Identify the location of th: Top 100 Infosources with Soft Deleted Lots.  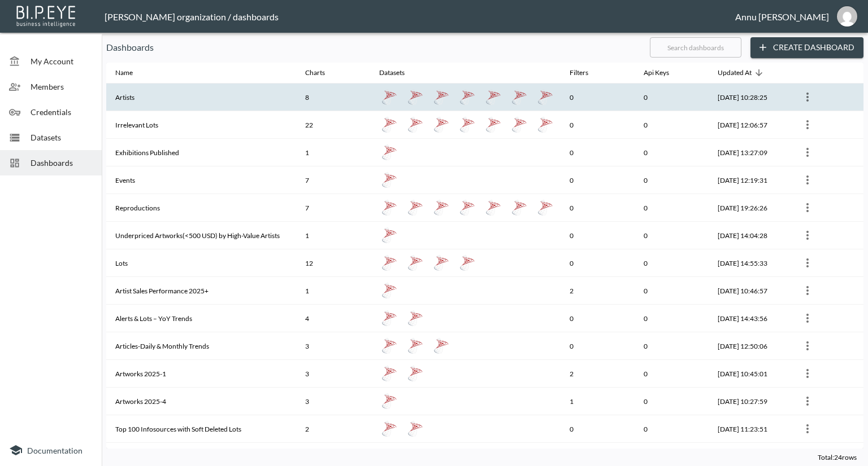
(201, 429).